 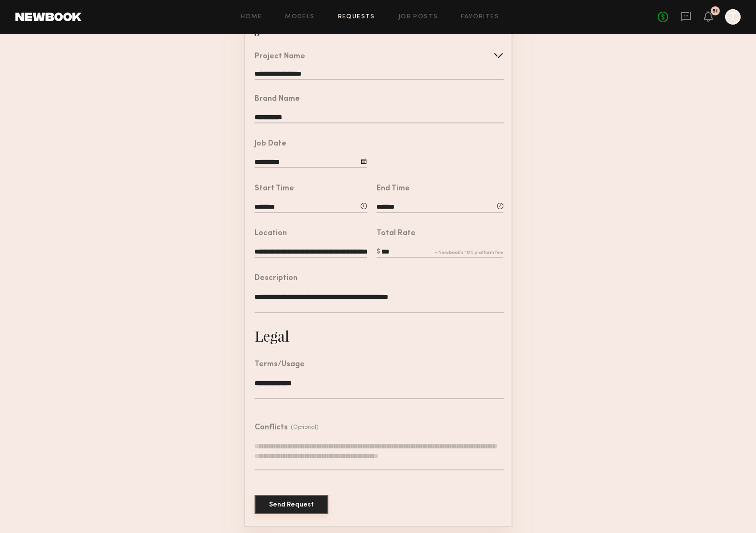 I want to click on button: Send Request, so click(x=291, y=505).